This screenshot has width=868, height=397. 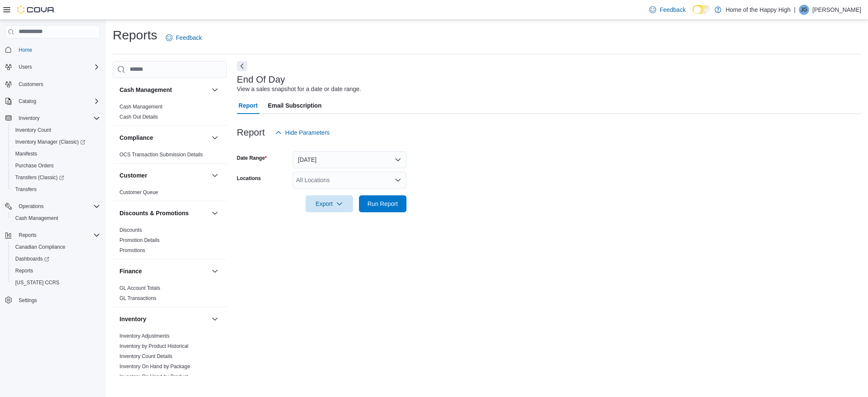 What do you see at coordinates (302, 133) in the screenshot?
I see `button: Hide Parameters` at bounding box center [302, 133].